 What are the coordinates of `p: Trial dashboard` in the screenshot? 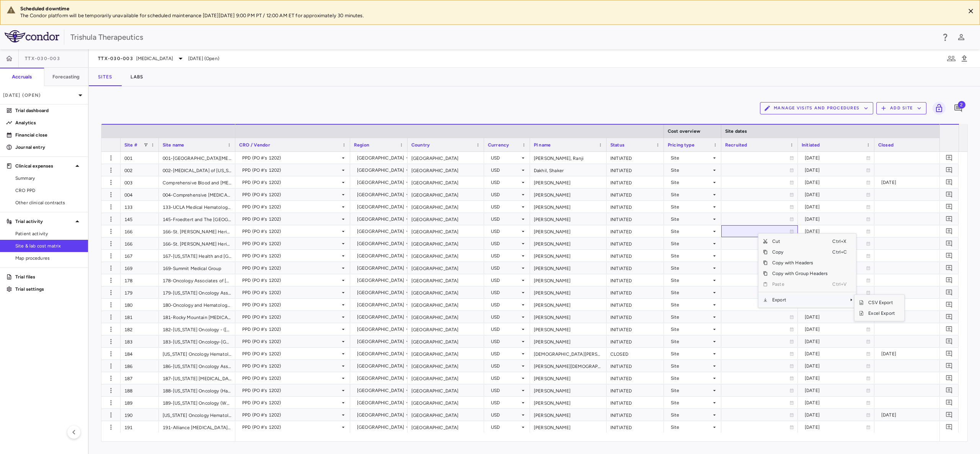 It's located at (49, 111).